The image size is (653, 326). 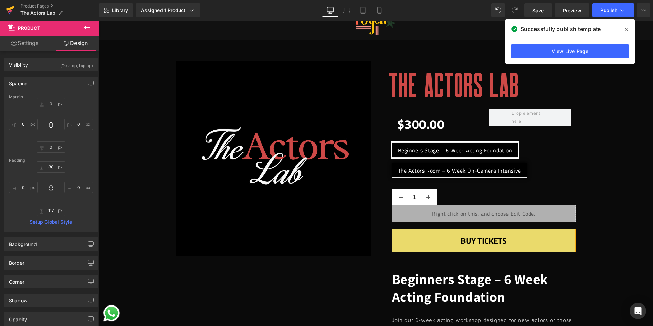 What do you see at coordinates (609, 10) in the screenshot?
I see `span: Publish` at bounding box center [609, 10].